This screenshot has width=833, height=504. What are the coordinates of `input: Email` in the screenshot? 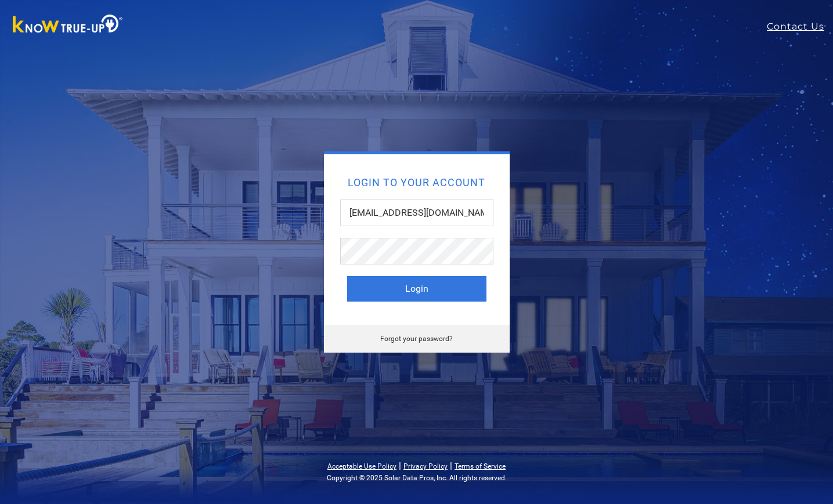 It's located at (417, 213).